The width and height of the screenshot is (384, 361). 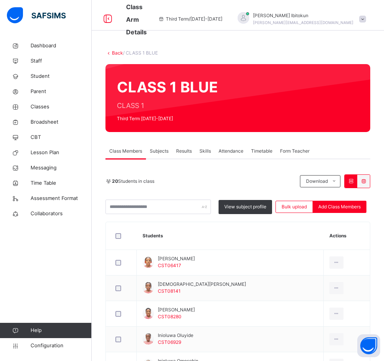 I want to click on span: Attendance, so click(x=231, y=151).